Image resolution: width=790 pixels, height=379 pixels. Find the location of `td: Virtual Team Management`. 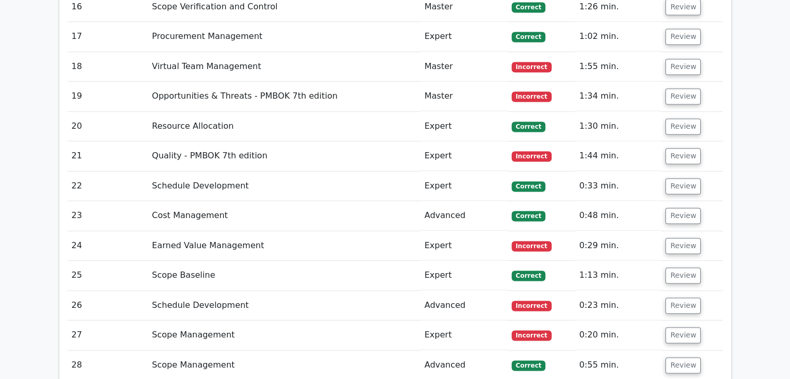

td: Virtual Team Management is located at coordinates (284, 67).